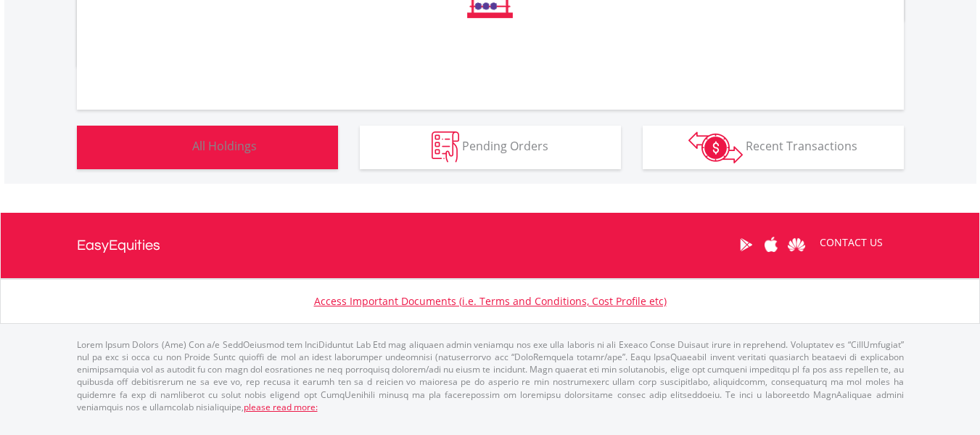 This screenshot has height=435, width=980. What do you see at coordinates (802, 146) in the screenshot?
I see `span: Recent Transactions` at bounding box center [802, 146].